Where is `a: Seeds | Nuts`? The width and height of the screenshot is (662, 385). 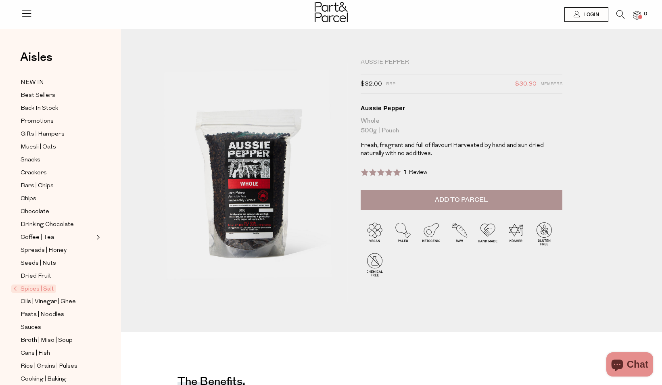 a: Seeds | Nuts is located at coordinates (57, 263).